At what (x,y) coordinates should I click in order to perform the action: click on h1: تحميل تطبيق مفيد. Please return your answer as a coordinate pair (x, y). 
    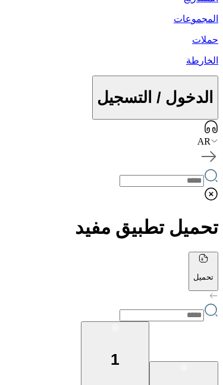
    Looking at the image, I should click on (111, 228).